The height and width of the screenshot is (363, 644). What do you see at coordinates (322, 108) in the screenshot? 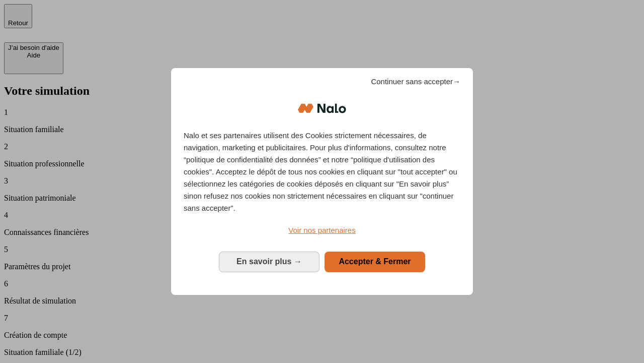
I see `img: Logo` at bounding box center [322, 108].